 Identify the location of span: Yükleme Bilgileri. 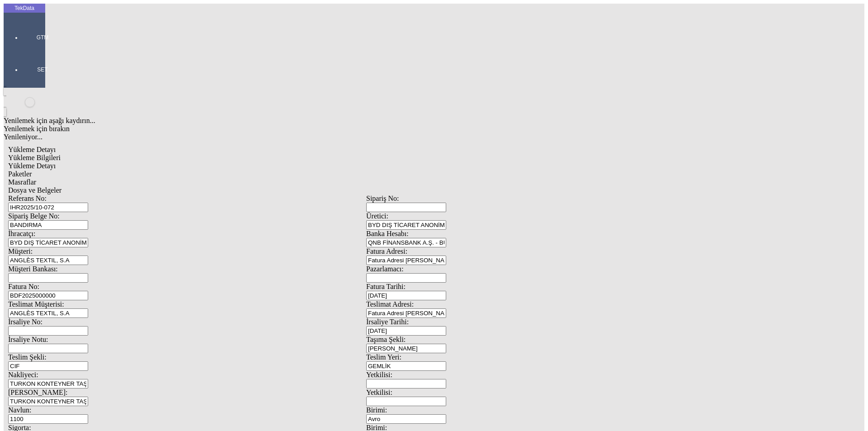
(35, 158).